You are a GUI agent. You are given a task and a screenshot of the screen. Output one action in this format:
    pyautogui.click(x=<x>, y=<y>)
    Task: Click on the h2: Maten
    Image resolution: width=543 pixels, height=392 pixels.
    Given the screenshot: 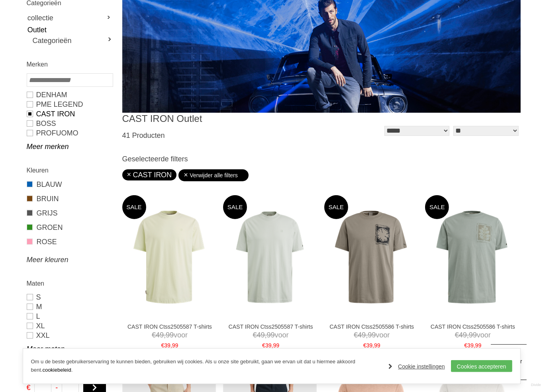 What is the action you would take?
    pyautogui.click(x=69, y=283)
    